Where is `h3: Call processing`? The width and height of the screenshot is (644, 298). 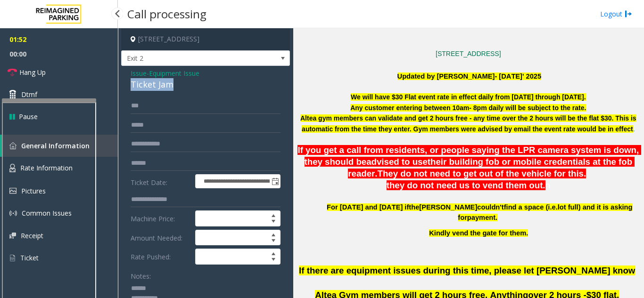 h3: Call processing is located at coordinates (167, 14).